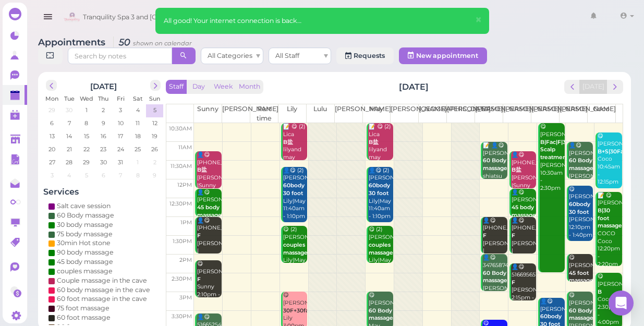  What do you see at coordinates (581, 276) in the screenshot?
I see `b: 45 foot massage` at bounding box center [581, 276].